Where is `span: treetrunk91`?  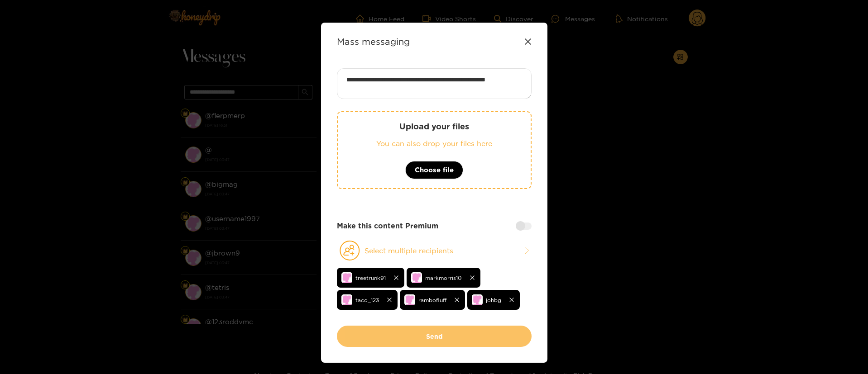 span: treetrunk91 is located at coordinates (370, 278).